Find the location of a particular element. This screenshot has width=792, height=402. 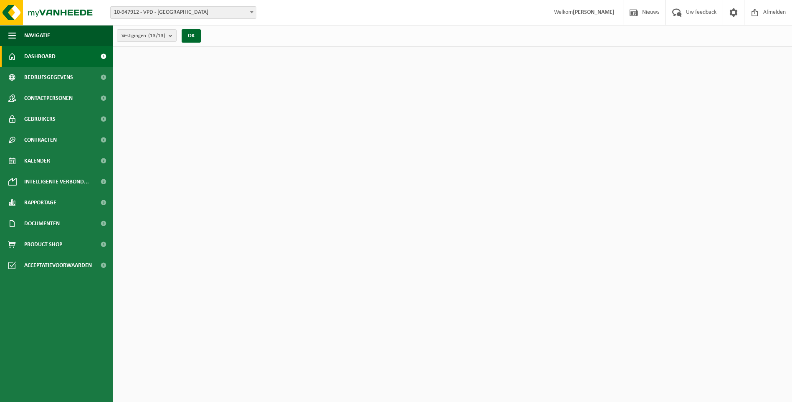

button: Vestigingen(13/13) is located at coordinates (147, 36).